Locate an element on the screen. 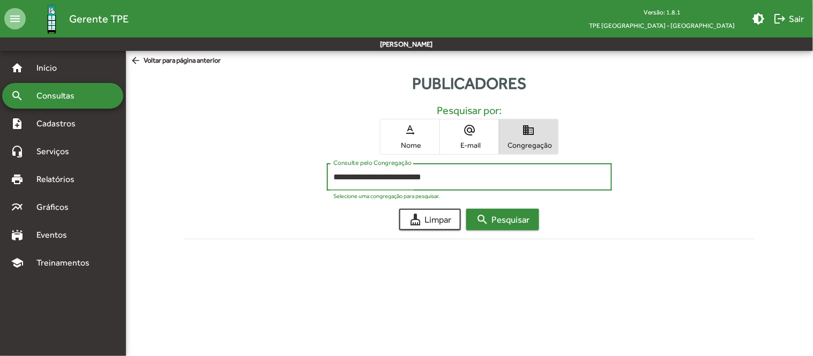  span: Treinamentos is located at coordinates (66, 263).